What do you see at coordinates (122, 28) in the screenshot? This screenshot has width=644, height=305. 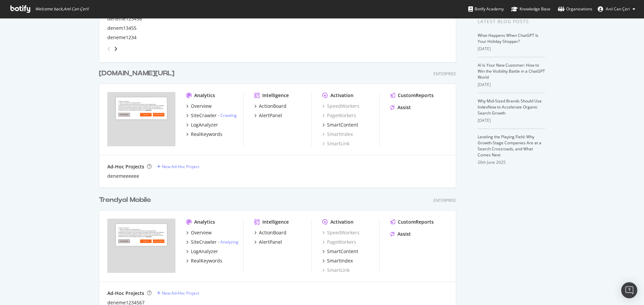 I see `div: denem13455` at bounding box center [122, 28].